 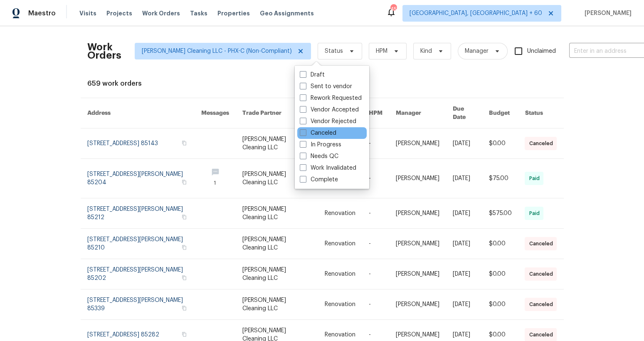 What do you see at coordinates (161, 14) in the screenshot?
I see `span: Work Orders` at bounding box center [161, 14].